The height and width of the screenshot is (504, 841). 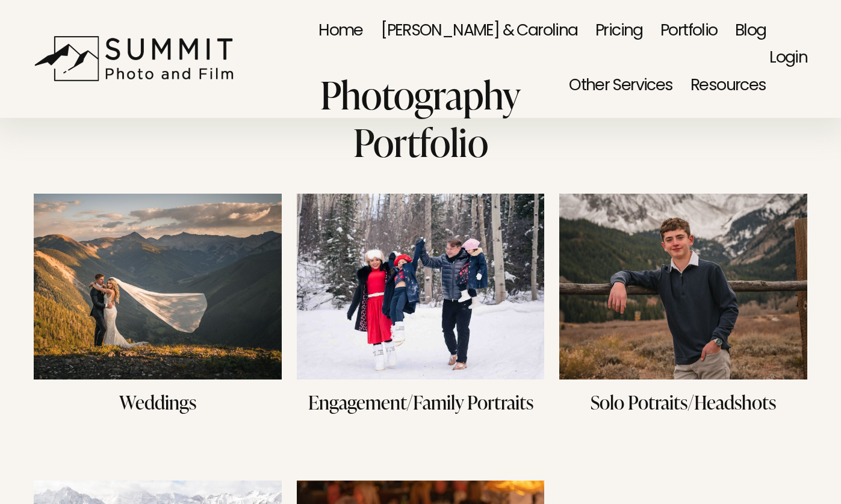 I want to click on h1: Photography Portfolio, so click(x=420, y=117).